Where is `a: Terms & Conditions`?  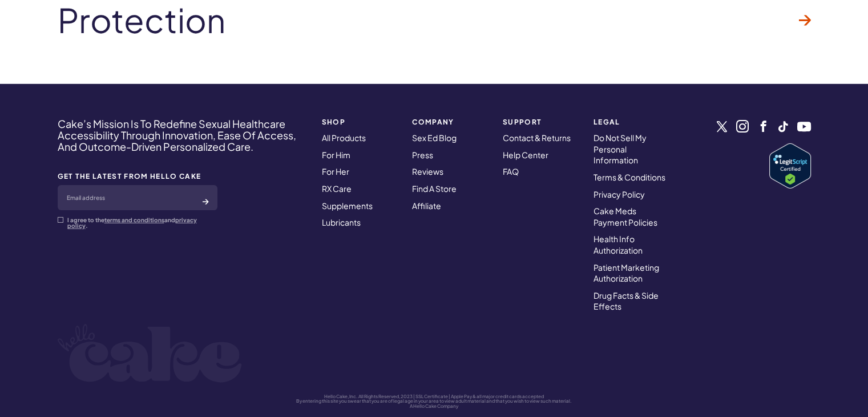
a: Terms & Conditions is located at coordinates (629, 177).